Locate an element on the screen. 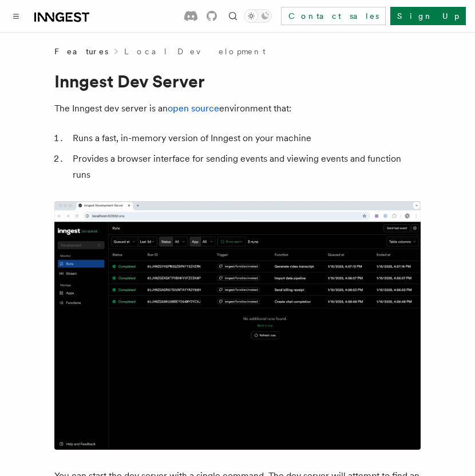 This screenshot has width=475, height=476. a: Sign Up is located at coordinates (428, 16).